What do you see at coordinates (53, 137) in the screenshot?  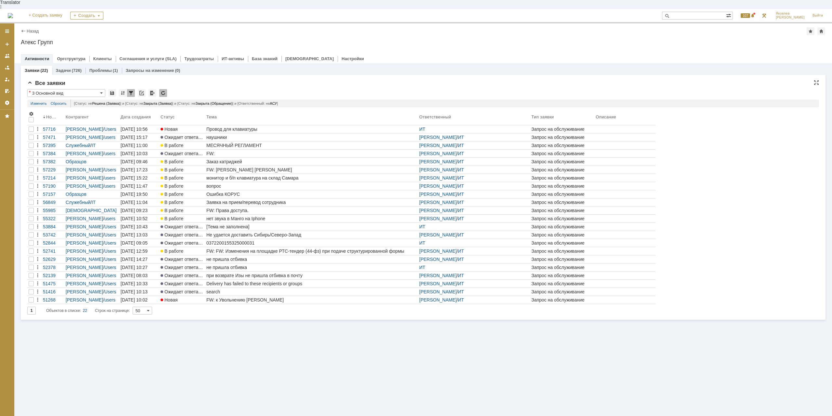 I see `a: 57471` at bounding box center [53, 137].